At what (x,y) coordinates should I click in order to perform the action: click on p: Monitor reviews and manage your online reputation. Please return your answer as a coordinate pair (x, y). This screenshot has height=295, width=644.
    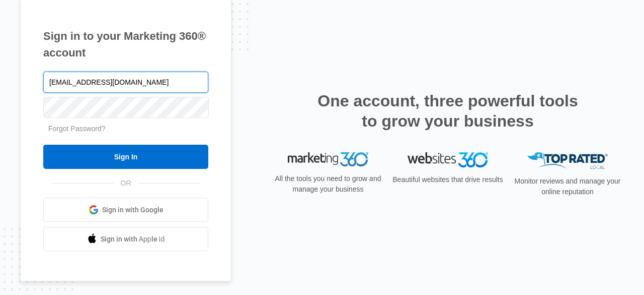
    Looking at the image, I should click on (567, 186).